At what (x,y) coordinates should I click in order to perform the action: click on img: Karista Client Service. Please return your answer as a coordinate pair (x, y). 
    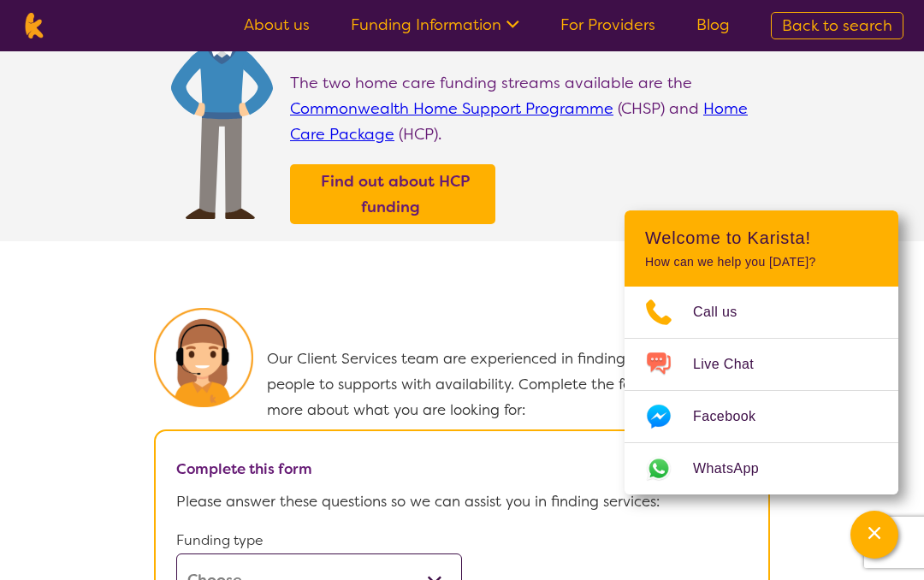
    Looking at the image, I should click on (204, 358).